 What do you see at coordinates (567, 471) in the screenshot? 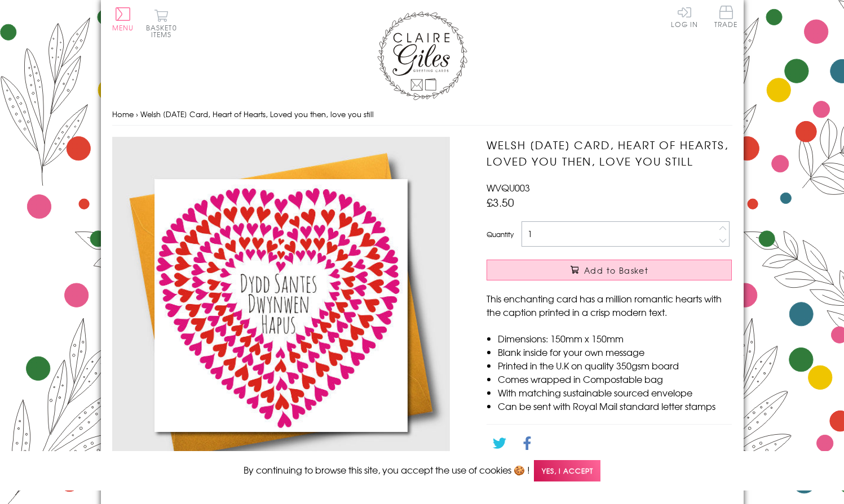
I see `span: Yes, I accept` at bounding box center [567, 471].